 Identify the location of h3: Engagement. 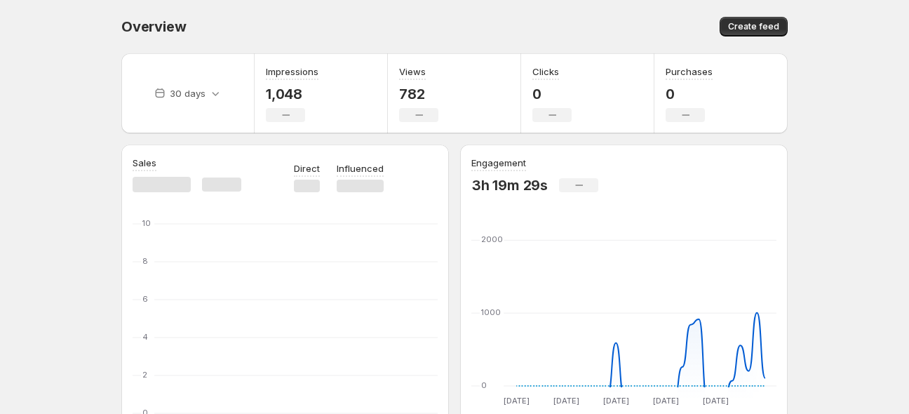
(499, 163).